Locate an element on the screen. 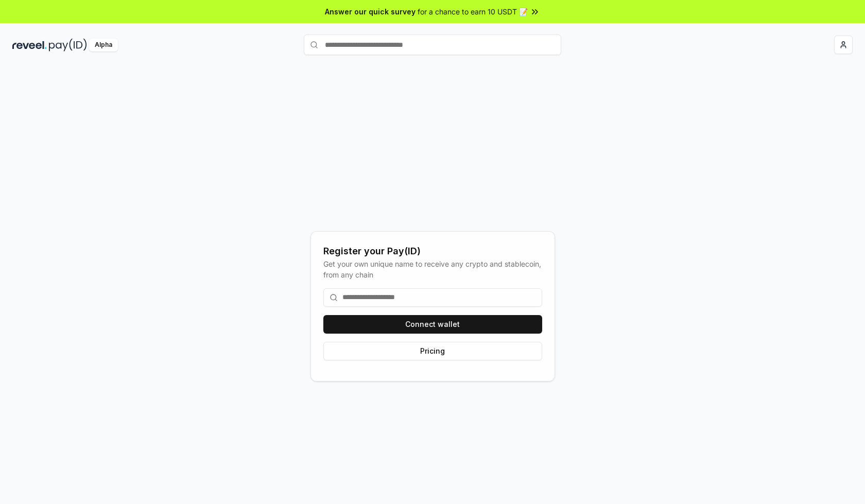  img: pay_id is located at coordinates (68, 45).